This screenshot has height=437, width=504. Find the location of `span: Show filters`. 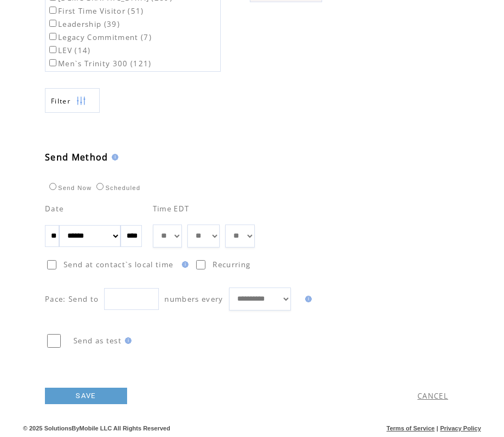

span: Show filters is located at coordinates (61, 101).